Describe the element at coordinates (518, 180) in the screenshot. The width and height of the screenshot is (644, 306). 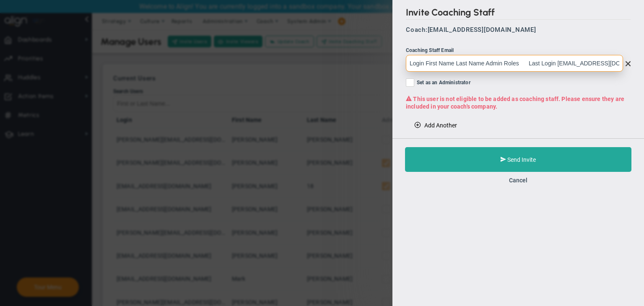
I see `button: Cancel` at that location.